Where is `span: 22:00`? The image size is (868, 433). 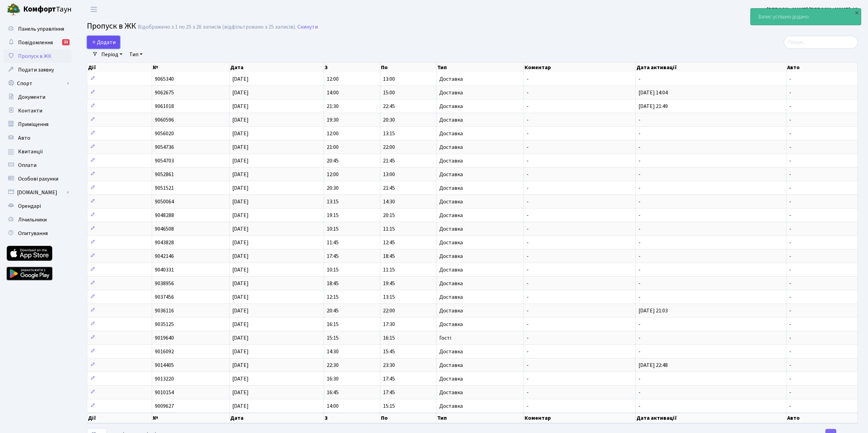
span: 22:00 is located at coordinates (389, 147).